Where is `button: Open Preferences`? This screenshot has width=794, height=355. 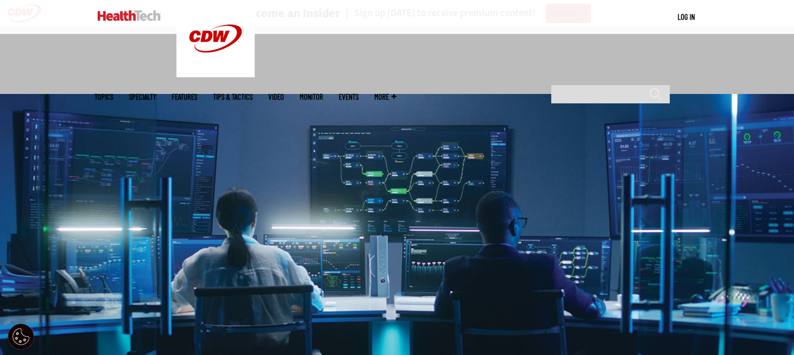
button: Open Preferences is located at coordinates (21, 337).